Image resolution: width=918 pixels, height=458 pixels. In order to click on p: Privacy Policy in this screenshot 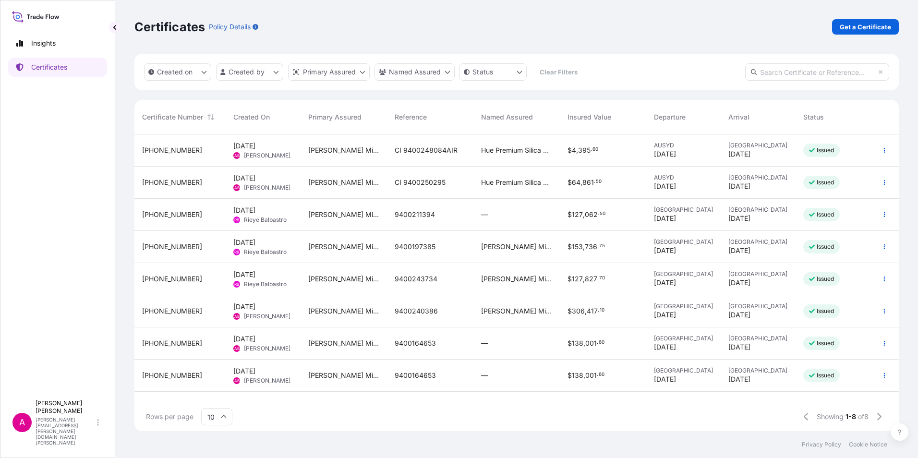, I will do `click(821, 444)`.